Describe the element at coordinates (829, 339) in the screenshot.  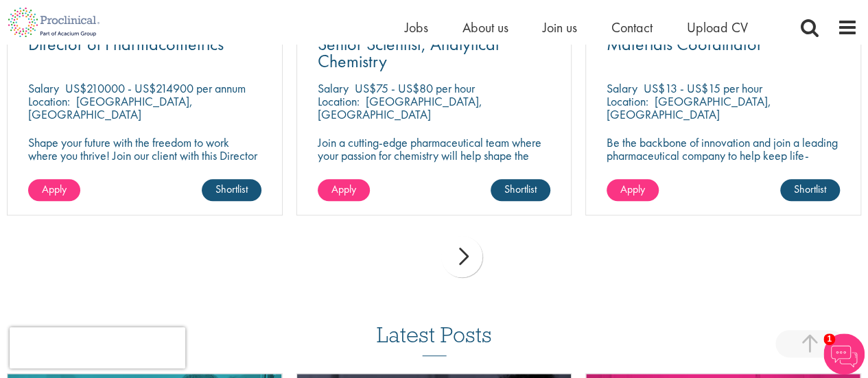
I see `span: 1` at that location.